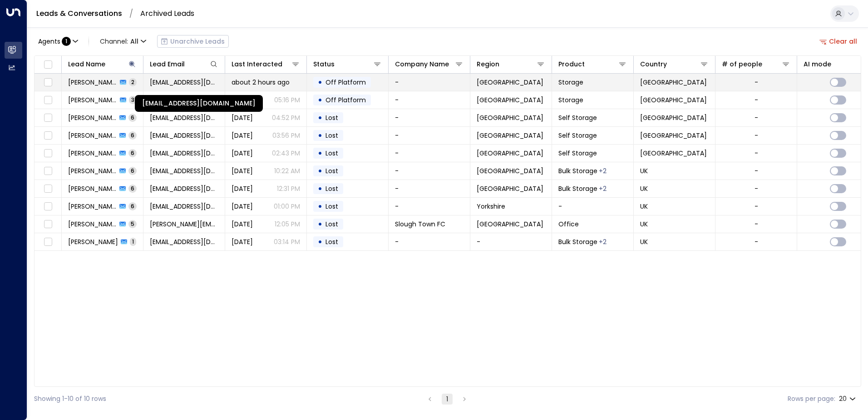 The image size is (868, 420). What do you see at coordinates (593, 64) in the screenshot?
I see `div: Product` at bounding box center [593, 64].